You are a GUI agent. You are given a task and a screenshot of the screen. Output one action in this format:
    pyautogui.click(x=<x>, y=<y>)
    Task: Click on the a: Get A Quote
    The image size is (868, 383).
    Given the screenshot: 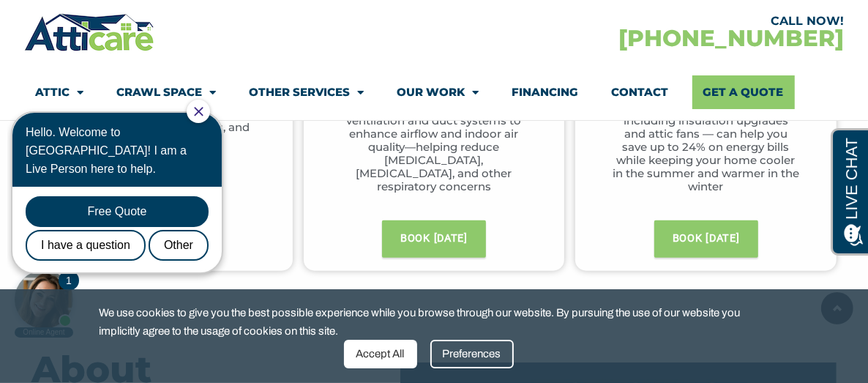 What is the action you would take?
    pyautogui.click(x=744, y=93)
    